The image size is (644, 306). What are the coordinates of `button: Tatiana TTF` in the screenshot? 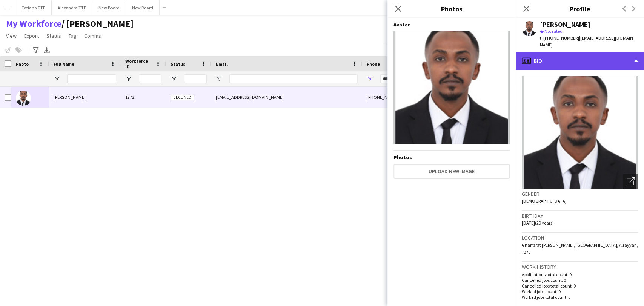 It's located at (33, 8).